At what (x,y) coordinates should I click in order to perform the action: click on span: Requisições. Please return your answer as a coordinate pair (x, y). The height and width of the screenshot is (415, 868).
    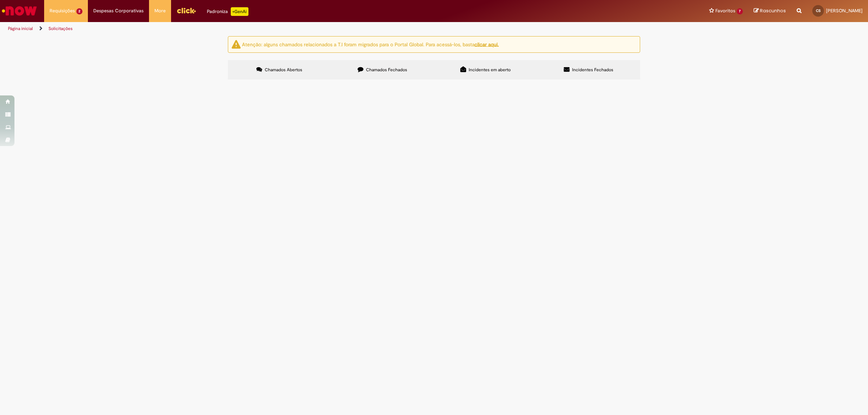
    Looking at the image, I should click on (62, 11).